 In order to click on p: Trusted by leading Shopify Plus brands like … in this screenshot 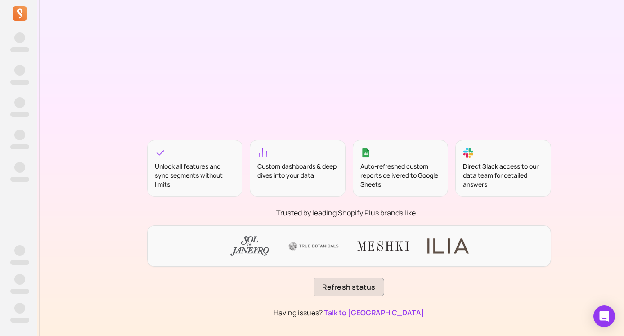, I will do `click(349, 213)`.